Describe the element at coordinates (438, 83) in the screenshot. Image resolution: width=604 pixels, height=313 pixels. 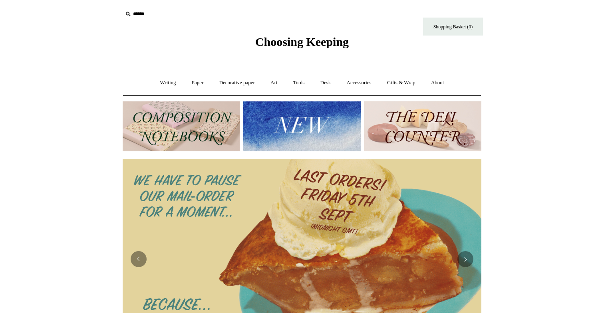
I see `a: About` at that location.